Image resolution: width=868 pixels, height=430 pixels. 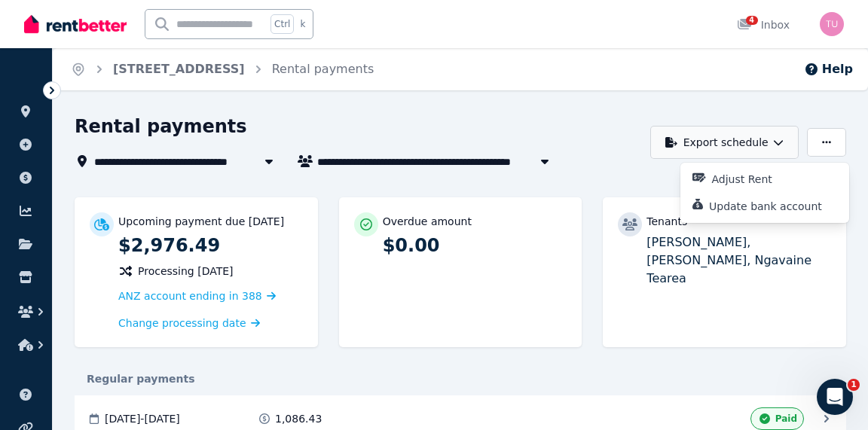 What do you see at coordinates (763, 25) in the screenshot?
I see `div: Inbox` at bounding box center [763, 25].